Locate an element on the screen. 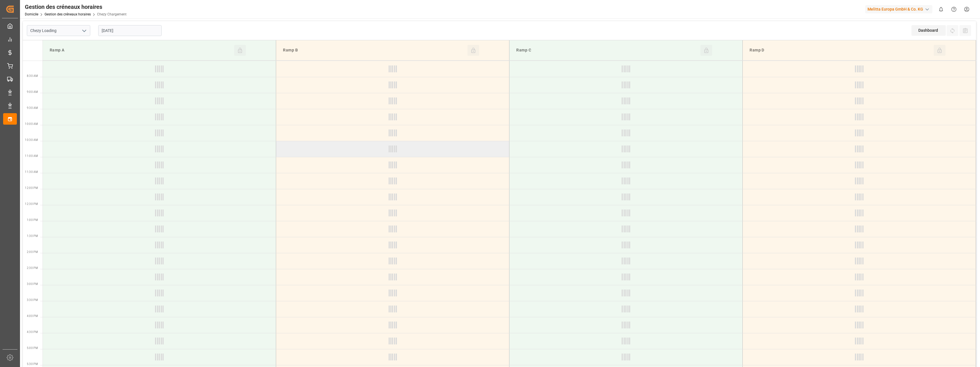 This screenshot has height=367, width=980. span: 12:00 PM is located at coordinates (31, 188).